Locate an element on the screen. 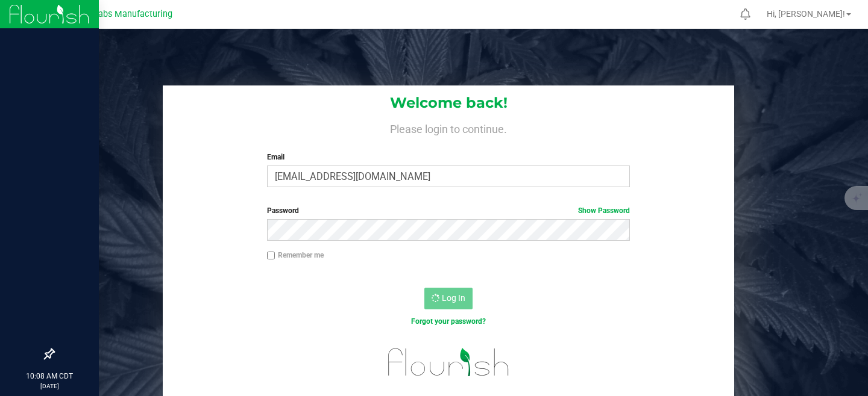 This screenshot has width=868, height=396. label: Remember me is located at coordinates (295, 255).